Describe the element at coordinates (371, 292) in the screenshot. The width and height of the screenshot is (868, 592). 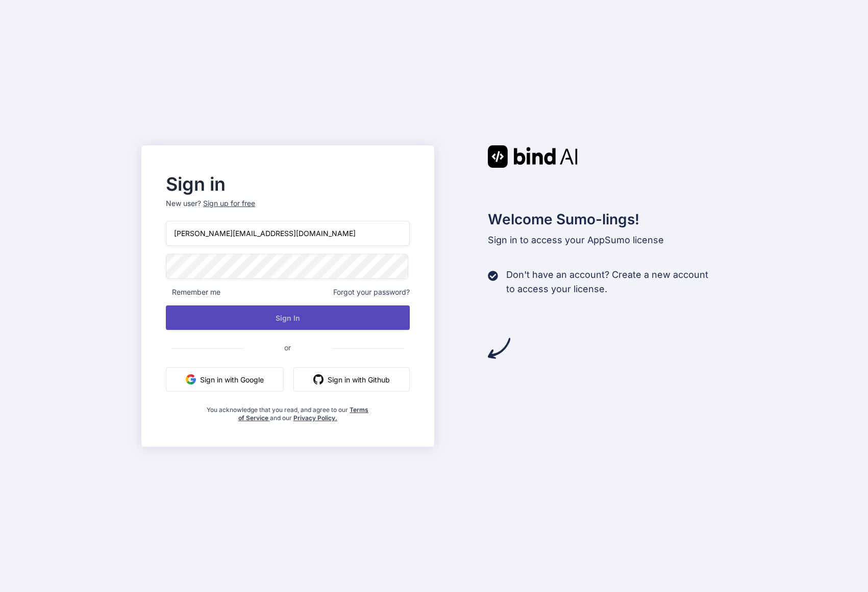
I see `span: Forgot your password?` at that location.